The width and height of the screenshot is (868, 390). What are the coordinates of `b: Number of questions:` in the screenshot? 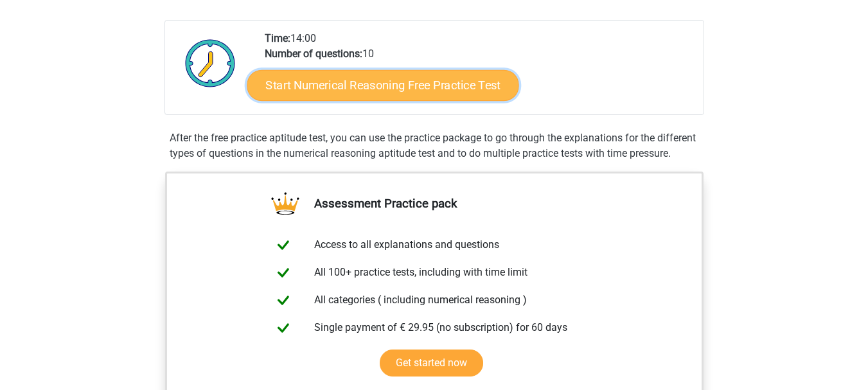 It's located at (314, 53).